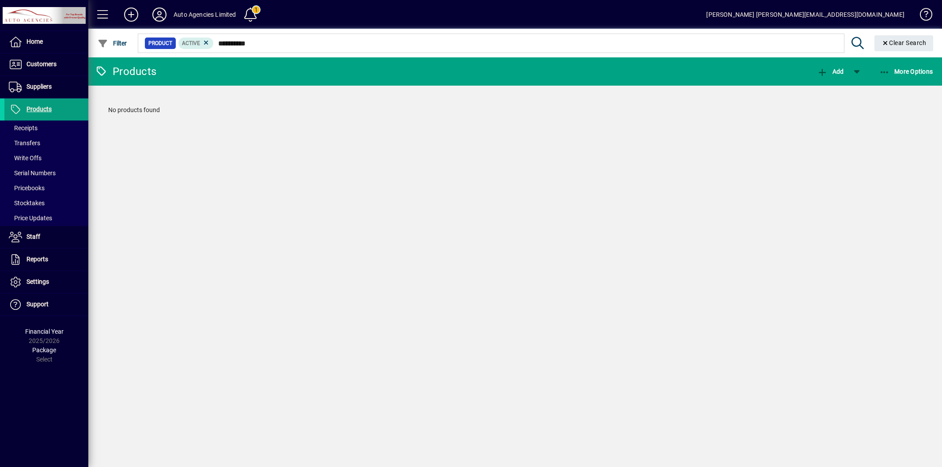 This screenshot has height=467, width=942. What do you see at coordinates (27, 203) in the screenshot?
I see `span: Stocktakes` at bounding box center [27, 203].